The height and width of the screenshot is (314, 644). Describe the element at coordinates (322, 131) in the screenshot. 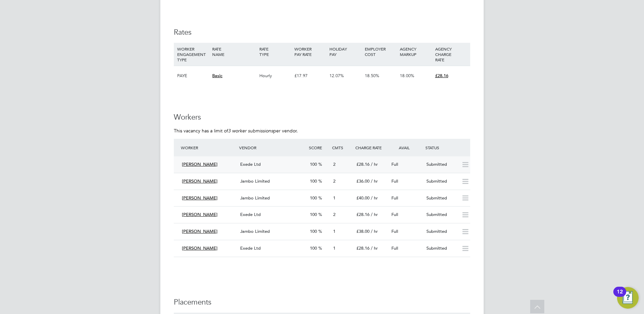

I see `p: This vacancy has a limit of per vendor.` at that location.